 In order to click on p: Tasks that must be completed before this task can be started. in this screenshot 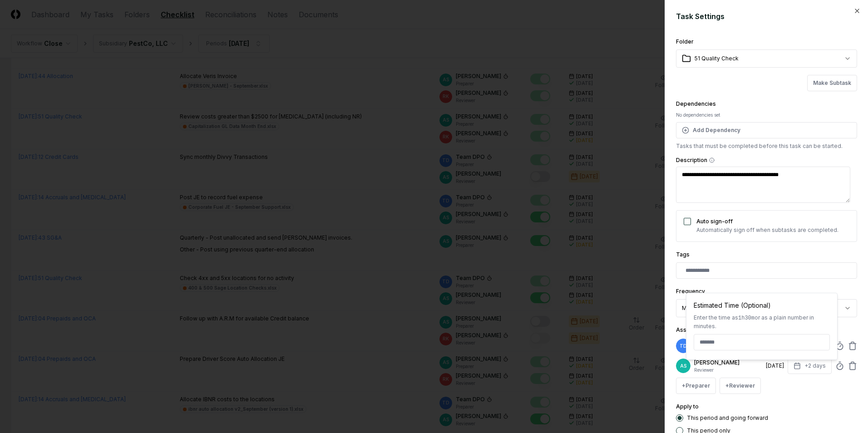, I will do `click(766, 146)`.